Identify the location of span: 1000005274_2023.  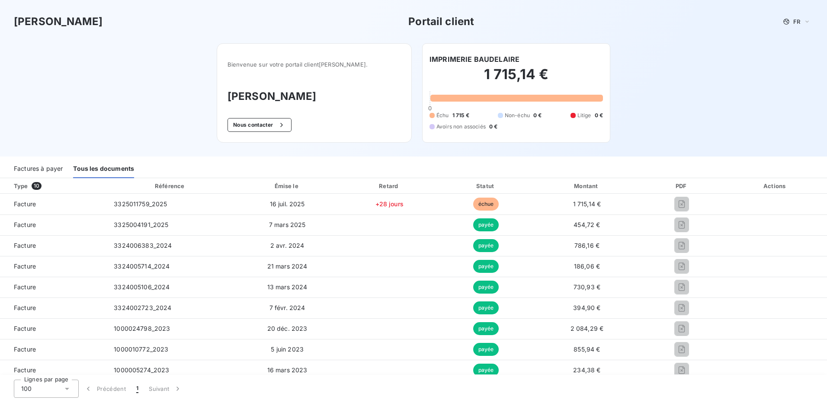
(141, 370).